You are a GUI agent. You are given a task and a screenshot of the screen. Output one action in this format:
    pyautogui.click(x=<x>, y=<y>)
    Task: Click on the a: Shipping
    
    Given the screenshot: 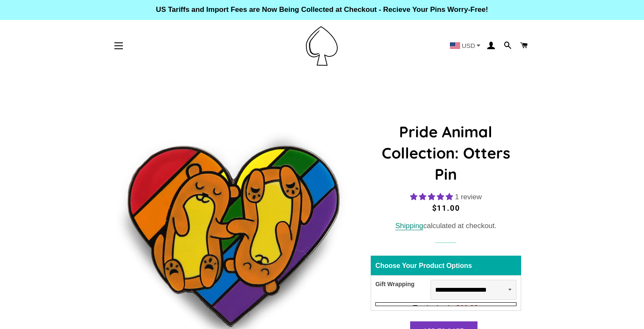 What is the action you would take?
    pyautogui.click(x=409, y=226)
    